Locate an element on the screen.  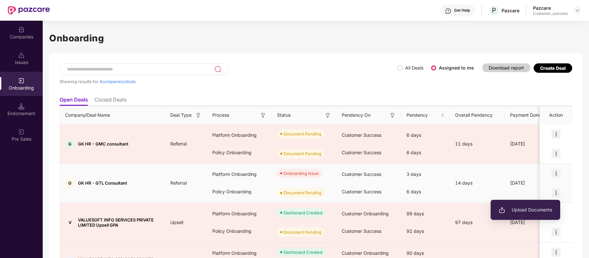
div: Customer_success is located at coordinates (550, 14).